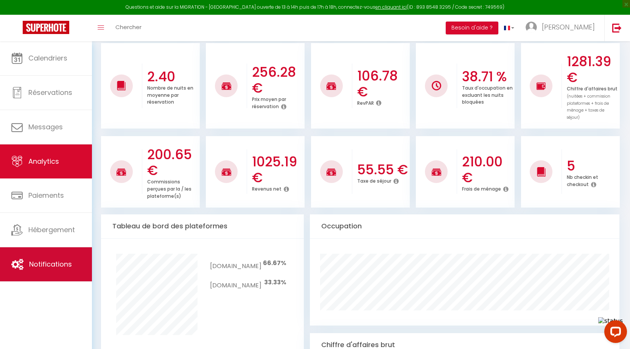 This screenshot has width=630, height=349. Describe the element at coordinates (592, 166) in the screenshot. I see `h3: 5` at that location.